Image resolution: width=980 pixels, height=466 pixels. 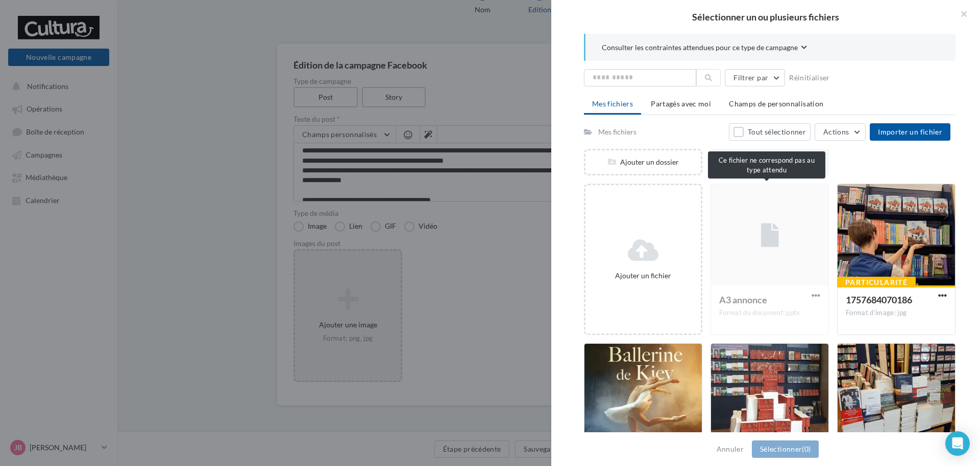 What do you see at coordinates (730, 448) in the screenshot?
I see `button: Annuler` at bounding box center [730, 448].